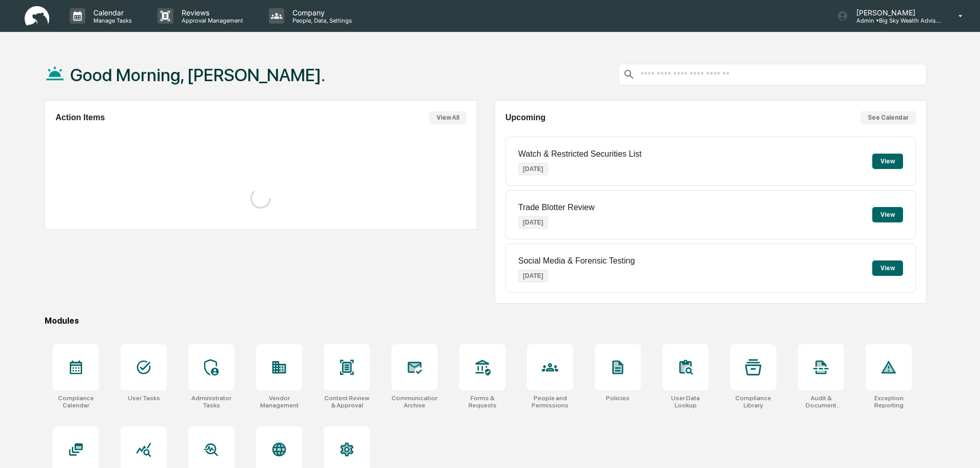 The width and height of the screenshot is (980, 468). What do you see at coordinates (211, 12) in the screenshot?
I see `p: Reviews` at bounding box center [211, 12].